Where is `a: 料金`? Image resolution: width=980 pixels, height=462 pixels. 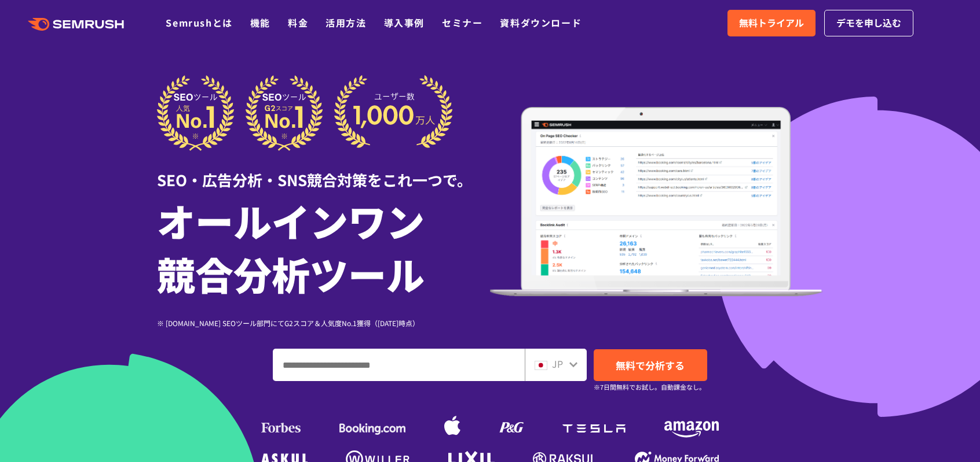
a: 料金 is located at coordinates (297, 23).